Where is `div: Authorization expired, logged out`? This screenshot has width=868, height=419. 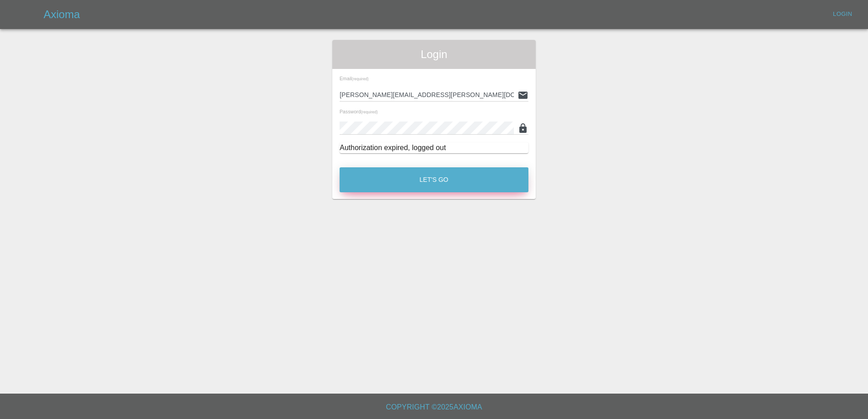
div: Authorization expired, logged out is located at coordinates (434, 148).